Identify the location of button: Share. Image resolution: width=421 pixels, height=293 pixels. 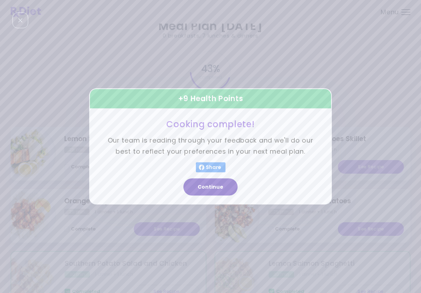
(210, 167).